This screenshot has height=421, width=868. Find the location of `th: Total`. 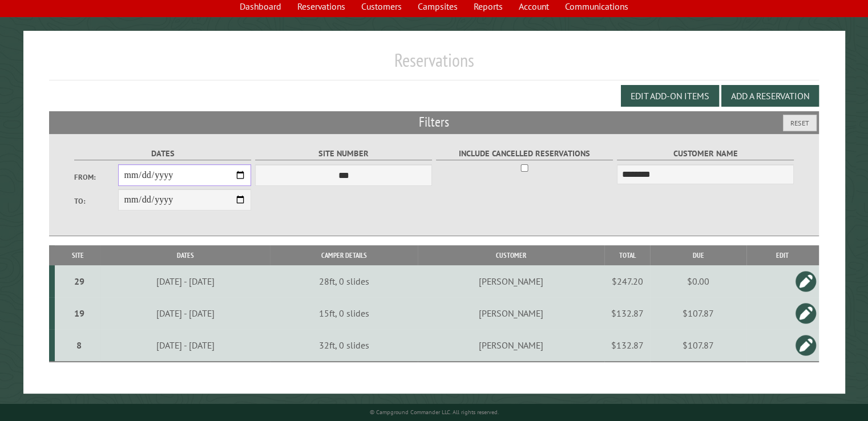

th: Total is located at coordinates (627, 255).